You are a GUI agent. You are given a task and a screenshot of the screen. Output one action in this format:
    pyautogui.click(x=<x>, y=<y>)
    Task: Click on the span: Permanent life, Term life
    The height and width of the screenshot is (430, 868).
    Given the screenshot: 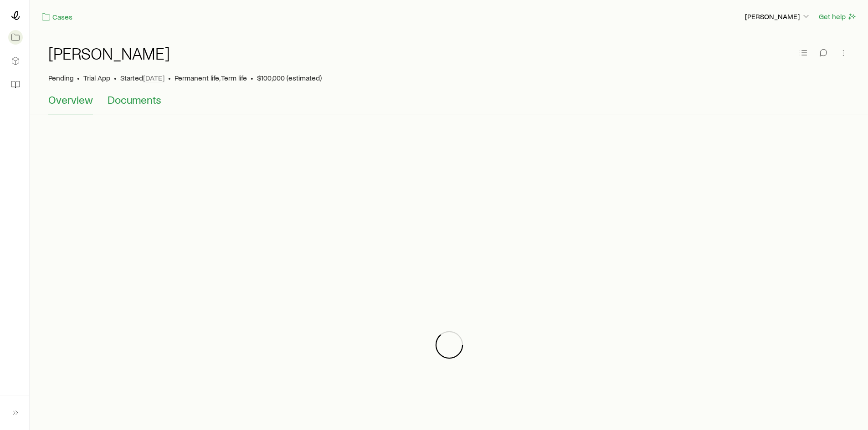 What is the action you would take?
    pyautogui.click(x=211, y=78)
    